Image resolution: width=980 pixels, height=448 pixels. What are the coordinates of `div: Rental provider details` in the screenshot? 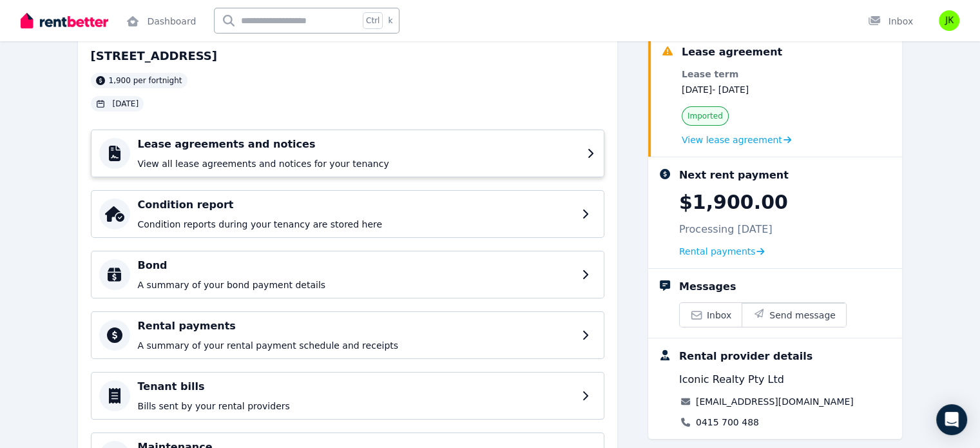 It's located at (745, 357).